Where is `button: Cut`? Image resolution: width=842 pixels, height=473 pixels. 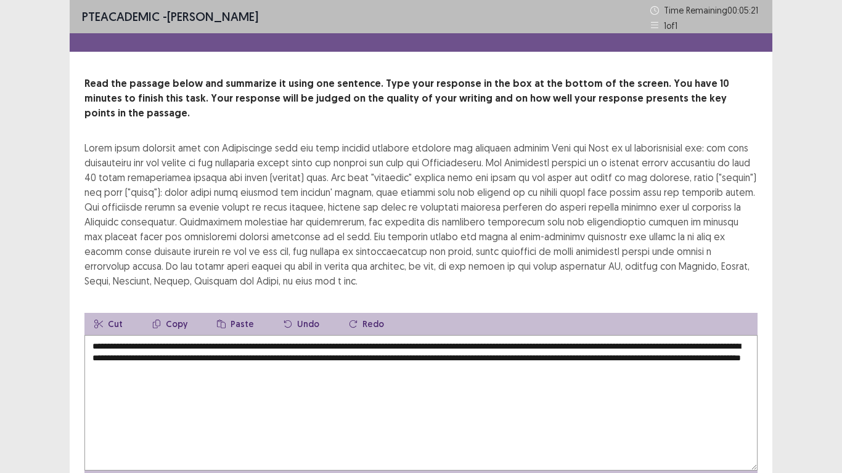 button: Cut is located at coordinates (108, 324).